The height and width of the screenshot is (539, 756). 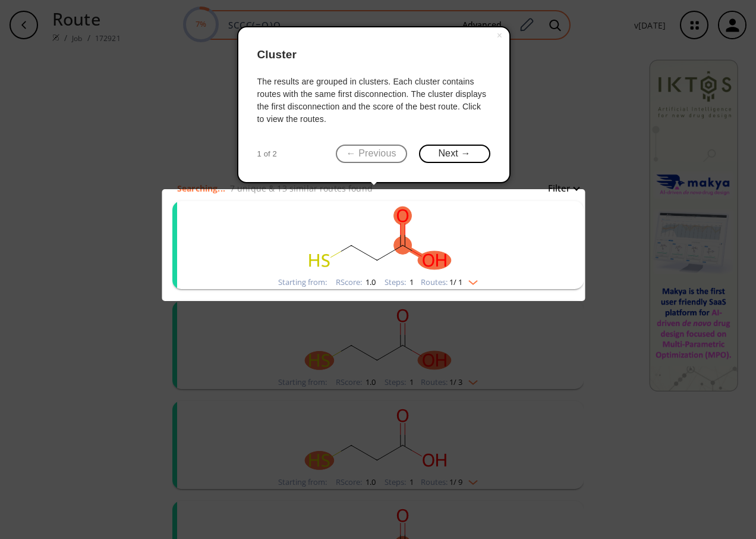 I want to click on button: Close, so click(x=500, y=35).